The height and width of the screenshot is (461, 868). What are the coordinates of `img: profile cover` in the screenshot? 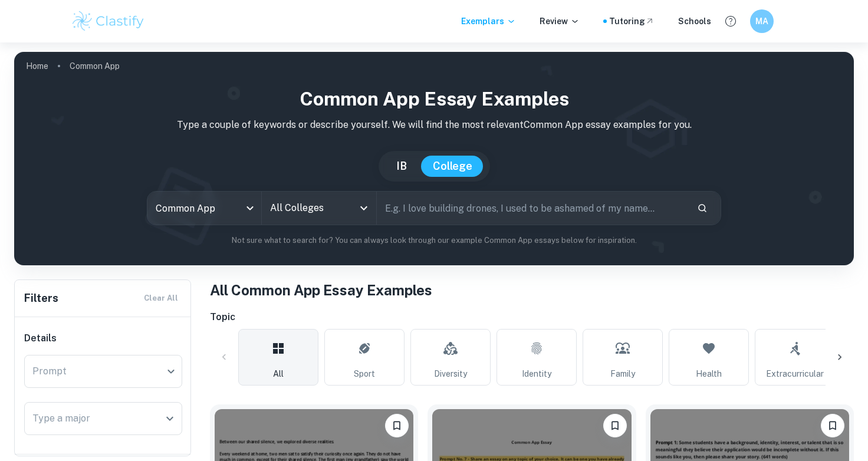 It's located at (434, 159).